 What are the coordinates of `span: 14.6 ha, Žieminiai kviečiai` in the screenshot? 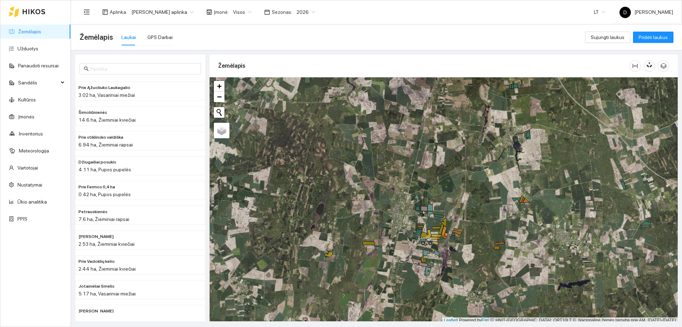 It's located at (107, 120).